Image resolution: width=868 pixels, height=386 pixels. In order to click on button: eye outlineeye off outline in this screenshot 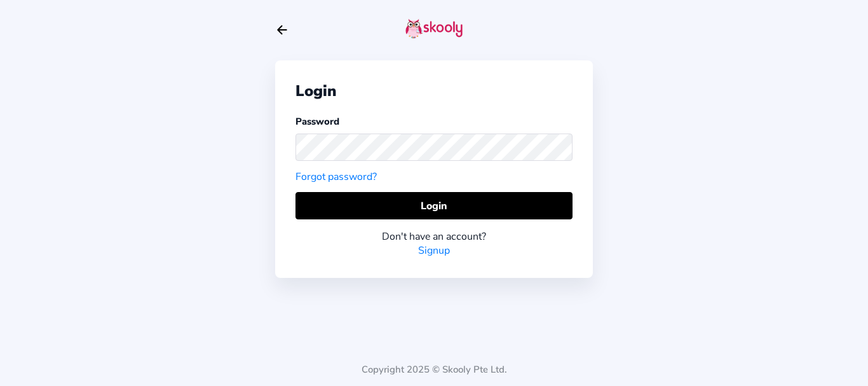, I will do `click(563, 147)`.